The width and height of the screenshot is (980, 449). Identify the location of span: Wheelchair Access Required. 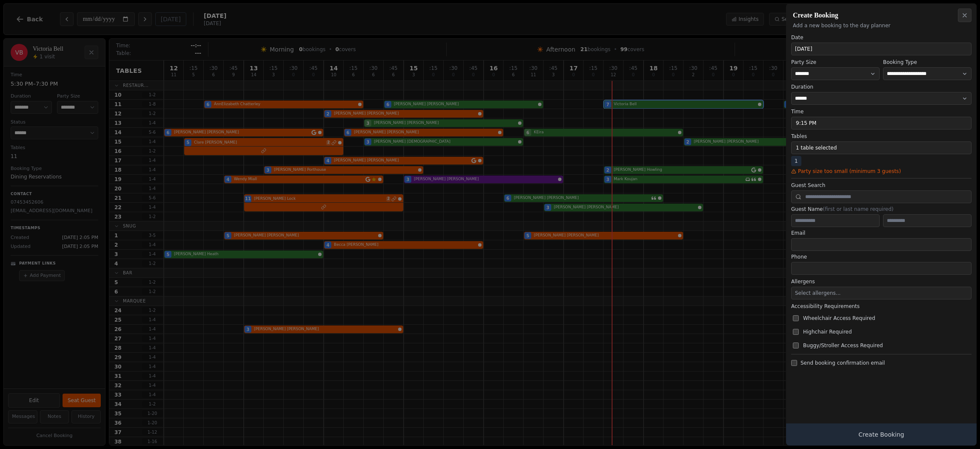
(840, 318).